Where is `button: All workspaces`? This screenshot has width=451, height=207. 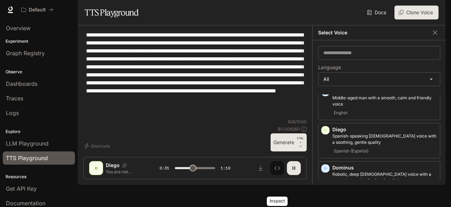 button: All workspaces is located at coordinates (37, 10).